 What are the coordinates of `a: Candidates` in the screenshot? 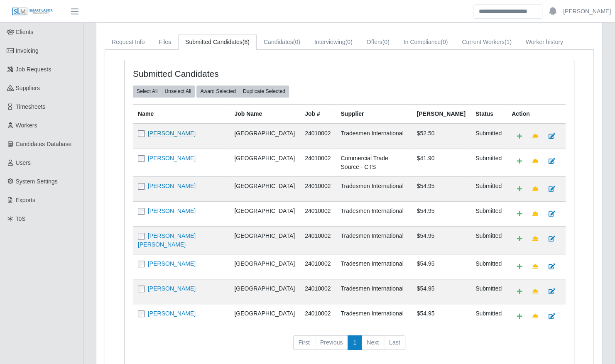 It's located at (282, 42).